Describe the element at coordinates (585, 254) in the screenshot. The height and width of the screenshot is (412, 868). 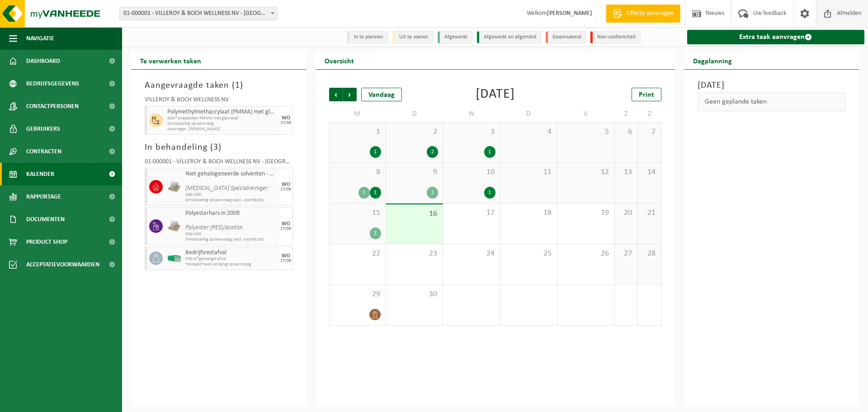
I see `span: 26` at that location.